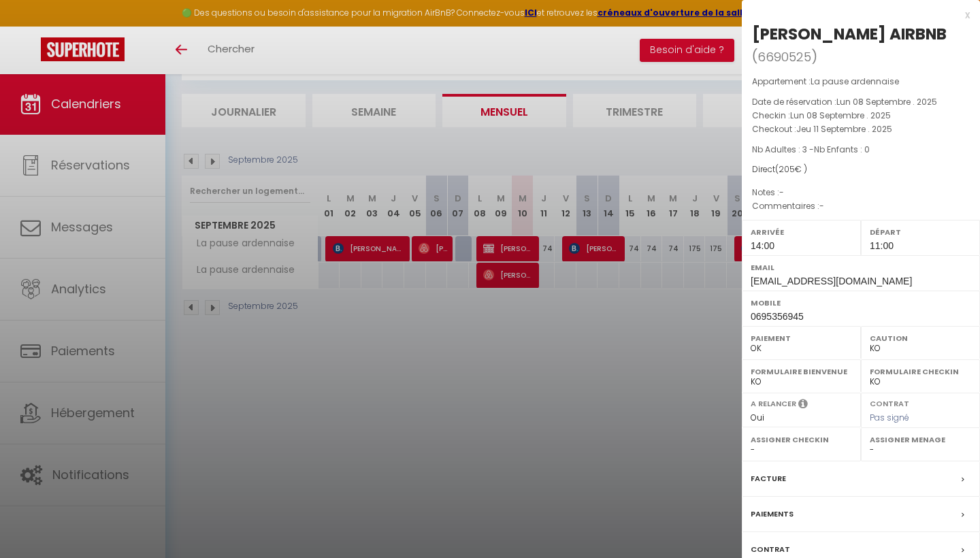 The image size is (980, 558). What do you see at coordinates (861, 206) in the screenshot?
I see `p: Commentaires :` at bounding box center [861, 206].